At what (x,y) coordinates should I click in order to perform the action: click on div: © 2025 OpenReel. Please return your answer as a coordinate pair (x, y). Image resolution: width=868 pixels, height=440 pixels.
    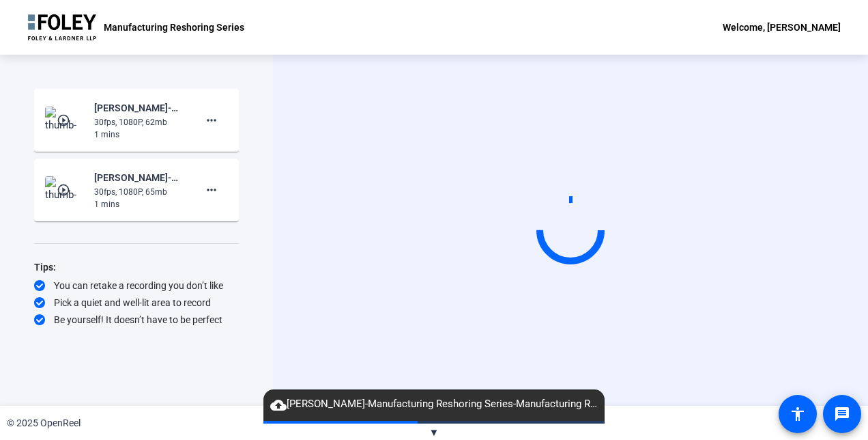
    Looking at the image, I should click on (44, 423).